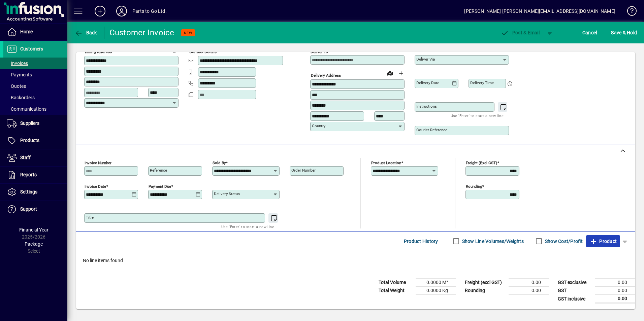 The image size is (644, 321). What do you see at coordinates (629, 12) in the screenshot?
I see `a: Knowledge Base` at bounding box center [629, 12].